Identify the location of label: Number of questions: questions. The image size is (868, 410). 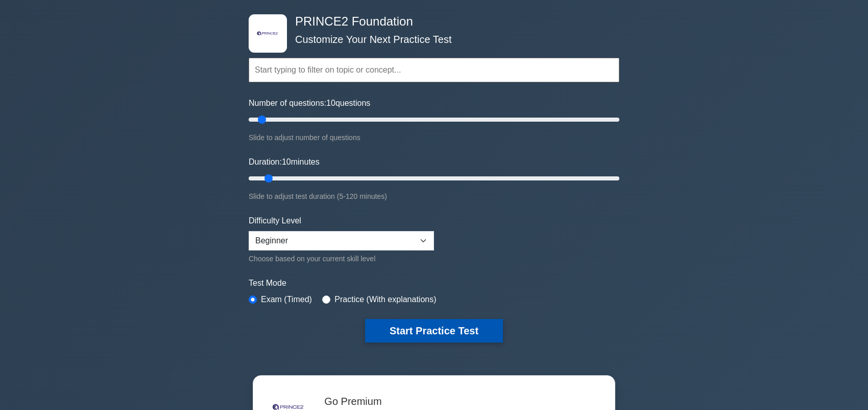
(309, 103).